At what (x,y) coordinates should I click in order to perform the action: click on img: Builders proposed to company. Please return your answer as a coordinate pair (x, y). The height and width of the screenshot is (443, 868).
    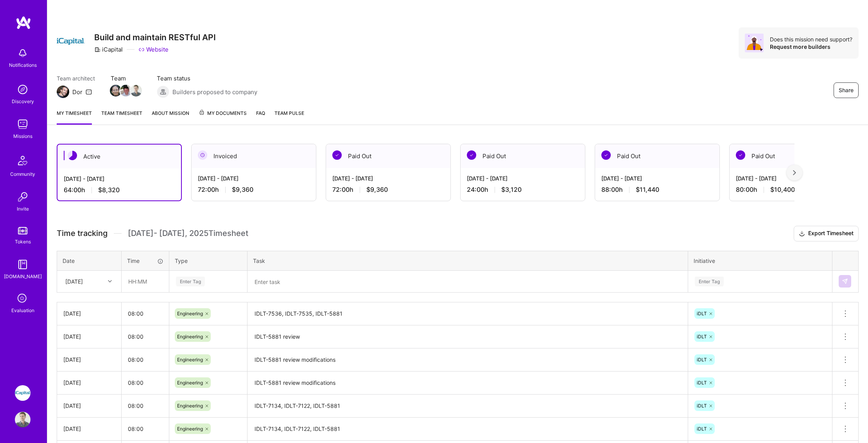
    Looking at the image, I should click on (163, 92).